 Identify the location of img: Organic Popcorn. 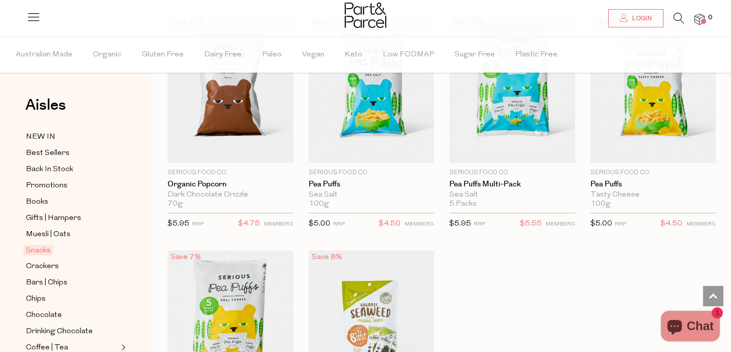
(231, 89).